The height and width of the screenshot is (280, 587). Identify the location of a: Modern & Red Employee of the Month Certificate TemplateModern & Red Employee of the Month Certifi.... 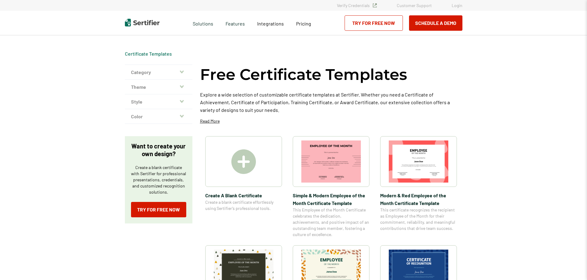
(419, 187).